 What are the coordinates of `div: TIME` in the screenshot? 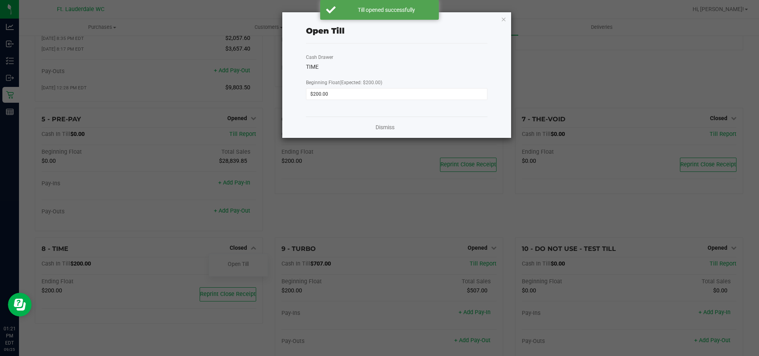 It's located at (397, 67).